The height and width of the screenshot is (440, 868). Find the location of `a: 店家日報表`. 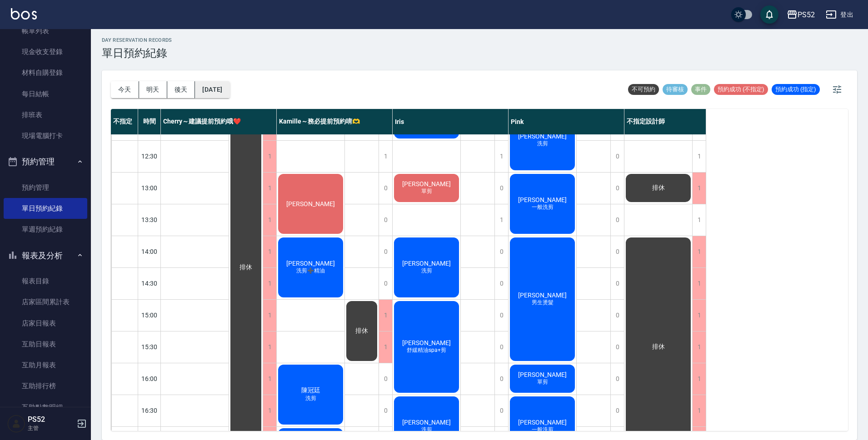

a: 店家日報表 is located at coordinates (46, 323).